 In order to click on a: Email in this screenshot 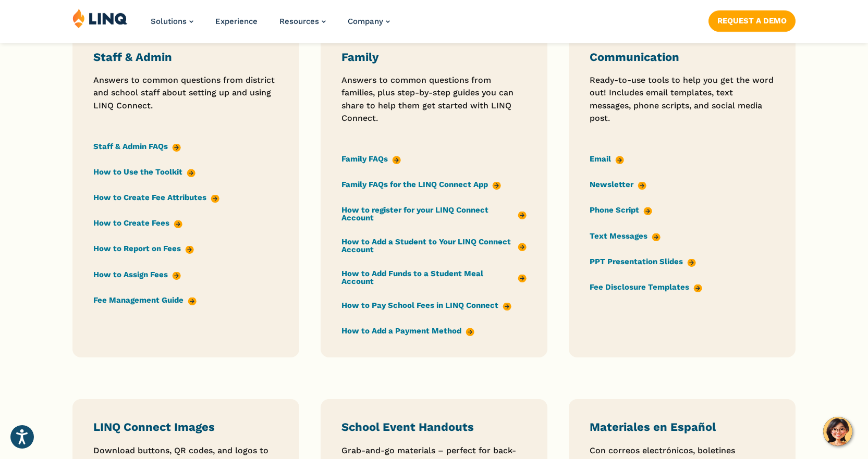, I will do `click(607, 159)`.